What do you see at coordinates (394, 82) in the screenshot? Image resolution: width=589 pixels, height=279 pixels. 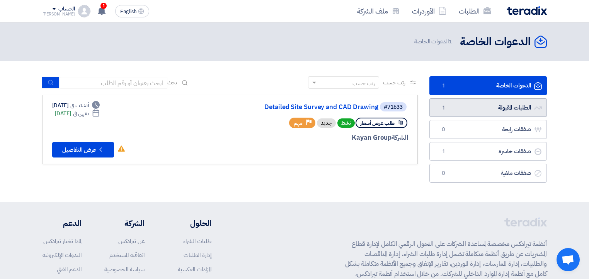 I see `span: رتب حسب` at bounding box center [394, 82].